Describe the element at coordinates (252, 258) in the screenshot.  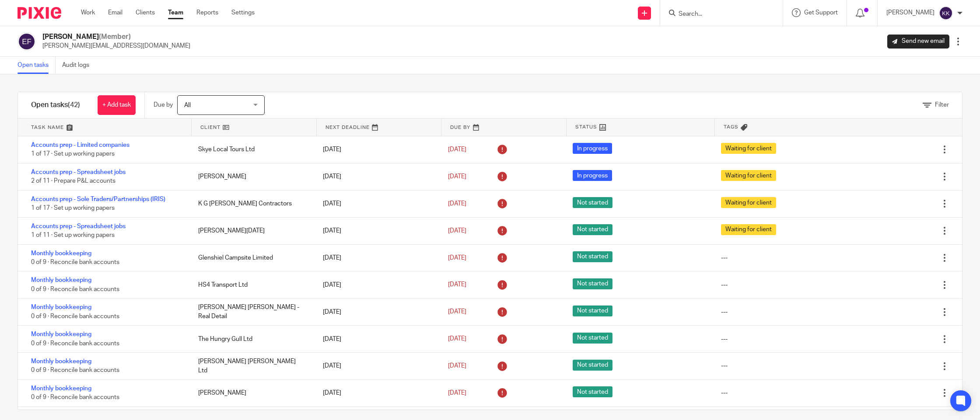
I see `div: Glenshiel Campsite Limited` at that location.